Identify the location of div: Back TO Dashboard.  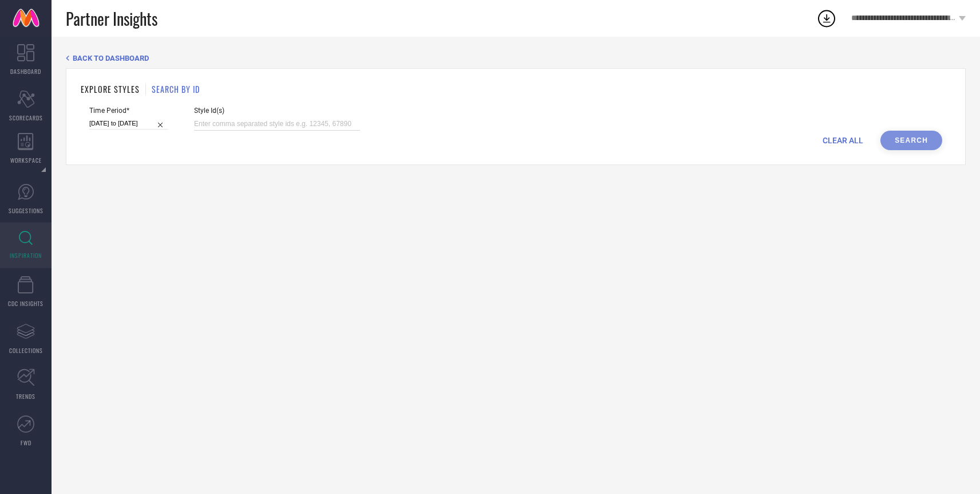
(516, 58).